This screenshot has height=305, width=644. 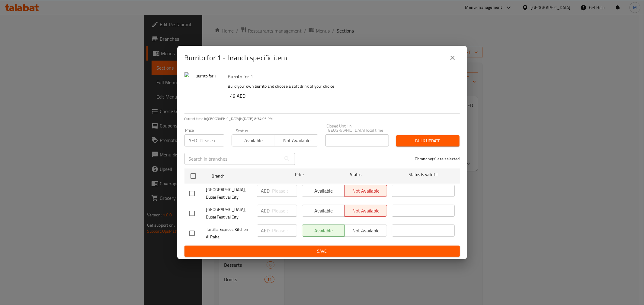 I want to click on span: Available, so click(x=253, y=141).